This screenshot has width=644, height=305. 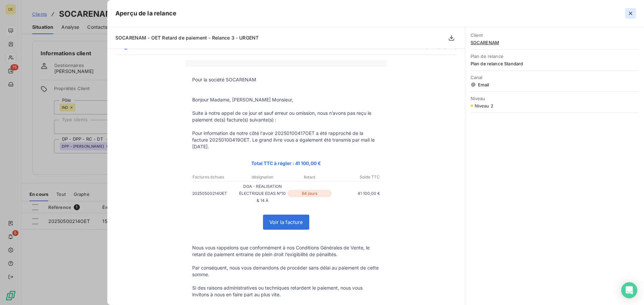 What do you see at coordinates (286, 80) in the screenshot?
I see `p: Pour la société SOCARENAM` at bounding box center [286, 80].